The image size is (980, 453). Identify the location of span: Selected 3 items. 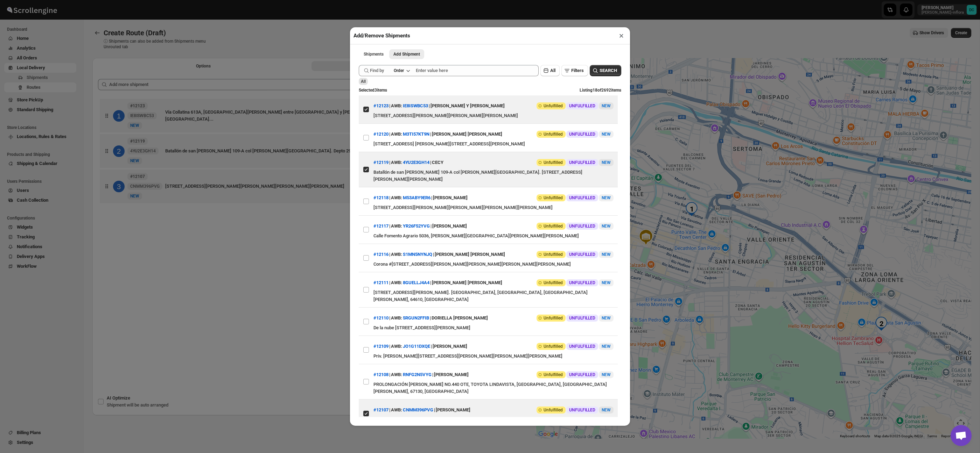
(373, 90).